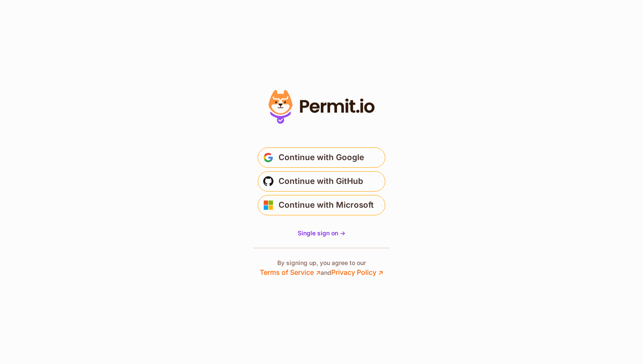 The image size is (643, 364). Describe the element at coordinates (322, 268) in the screenshot. I see `p: By signing up, you agree to our and` at that location.